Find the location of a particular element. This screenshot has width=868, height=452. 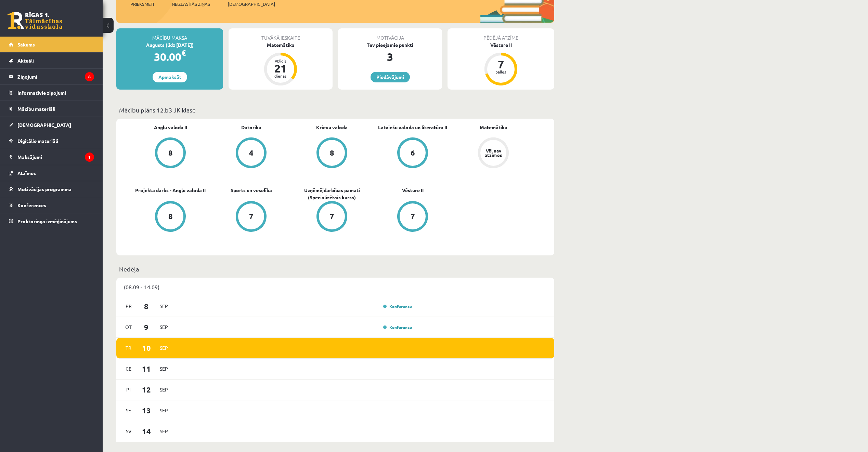

a: Angļu valoda II is located at coordinates (171, 127).